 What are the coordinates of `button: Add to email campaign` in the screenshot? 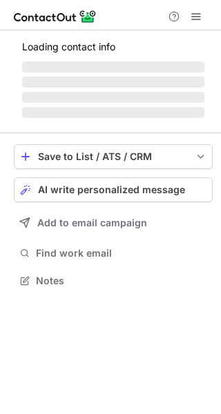 It's located at (113, 223).